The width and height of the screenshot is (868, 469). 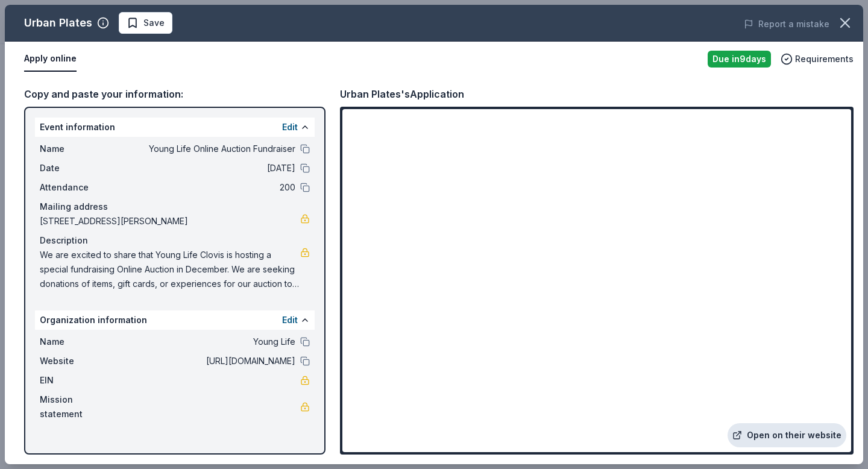 What do you see at coordinates (80, 187) in the screenshot?
I see `span: Attendance` at bounding box center [80, 187].